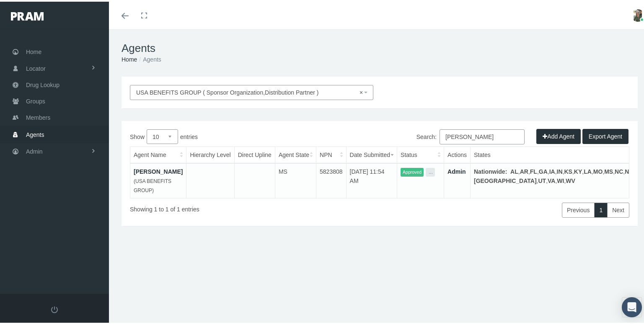 The width and height of the screenshot is (644, 324). Describe the element at coordinates (34, 51) in the screenshot. I see `span: Home` at that location.